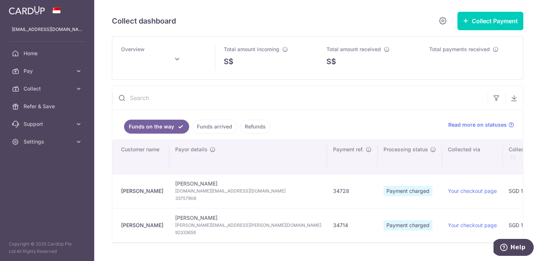  Describe the element at coordinates (248, 198) in the screenshot. I see `span: 33757908` at that location.